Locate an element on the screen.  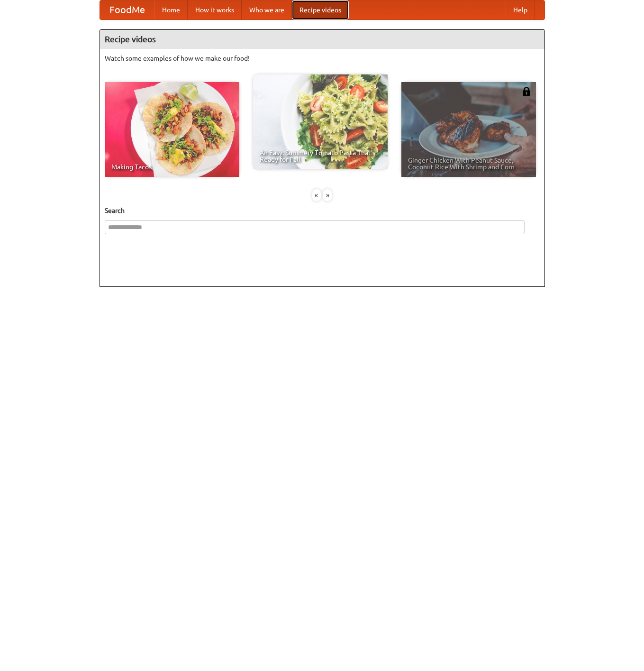
span: Making Tacos is located at coordinates (172, 167).